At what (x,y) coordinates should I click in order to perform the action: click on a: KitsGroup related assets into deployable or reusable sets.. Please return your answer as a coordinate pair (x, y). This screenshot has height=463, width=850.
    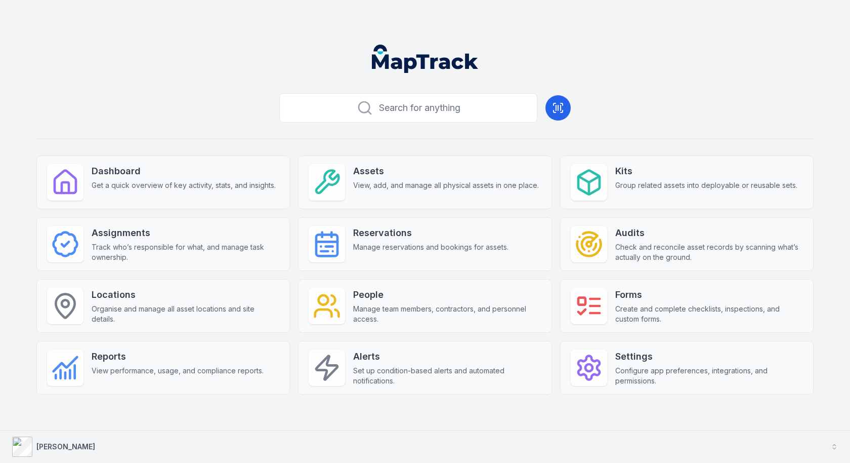
    Looking at the image, I should click on (687, 182).